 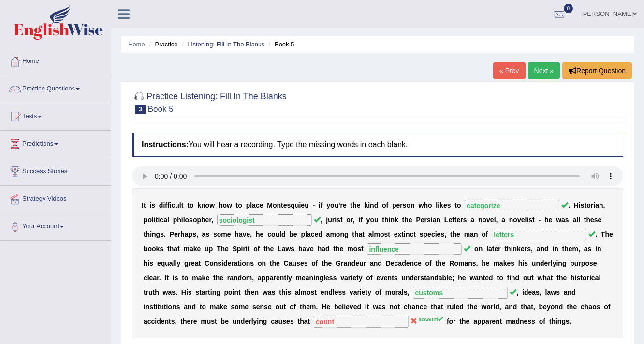 I want to click on button: Report Question, so click(x=597, y=71).